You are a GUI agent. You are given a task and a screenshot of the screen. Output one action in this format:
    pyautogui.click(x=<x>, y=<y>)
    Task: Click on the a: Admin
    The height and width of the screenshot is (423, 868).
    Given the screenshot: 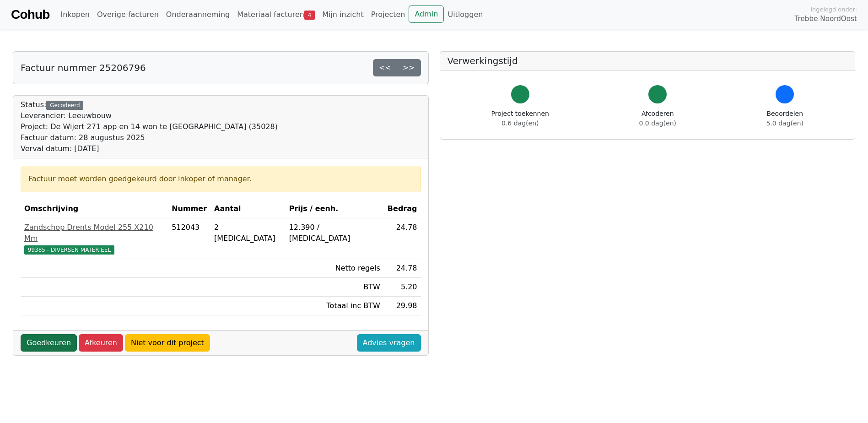 What is the action you would take?
    pyautogui.click(x=426, y=14)
    